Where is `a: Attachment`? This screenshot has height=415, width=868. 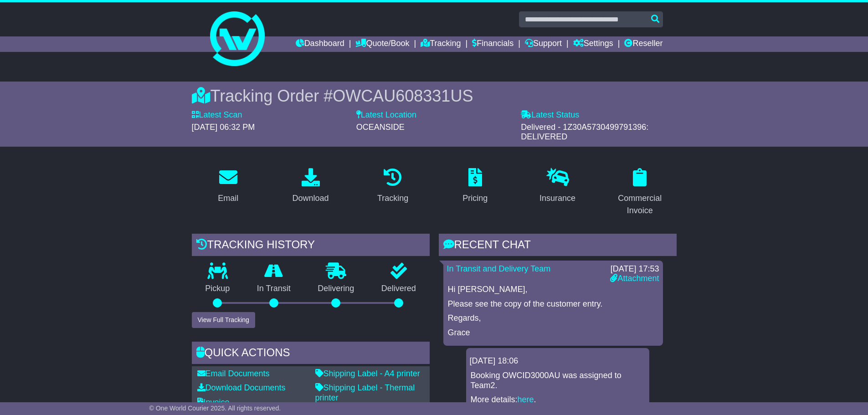 a: Attachment is located at coordinates (634, 278).